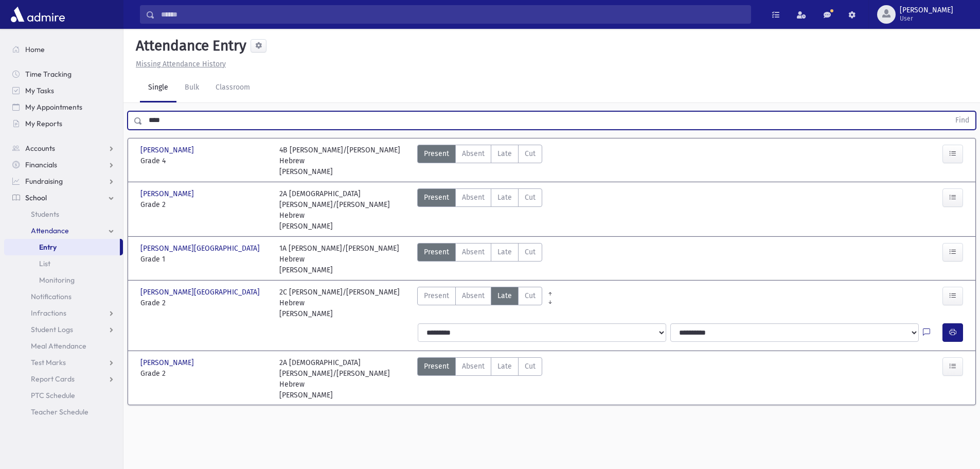 Image resolution: width=980 pixels, height=469 pixels. What do you see at coordinates (63, 214) in the screenshot?
I see `a: Students` at bounding box center [63, 214].